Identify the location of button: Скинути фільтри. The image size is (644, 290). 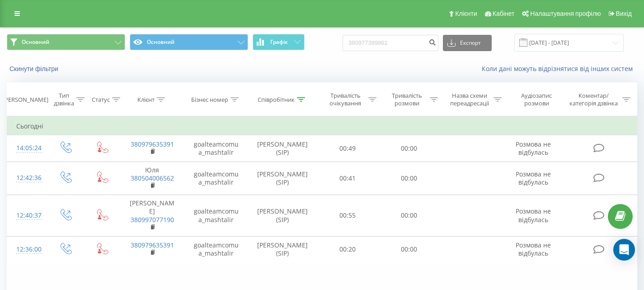
(35, 69).